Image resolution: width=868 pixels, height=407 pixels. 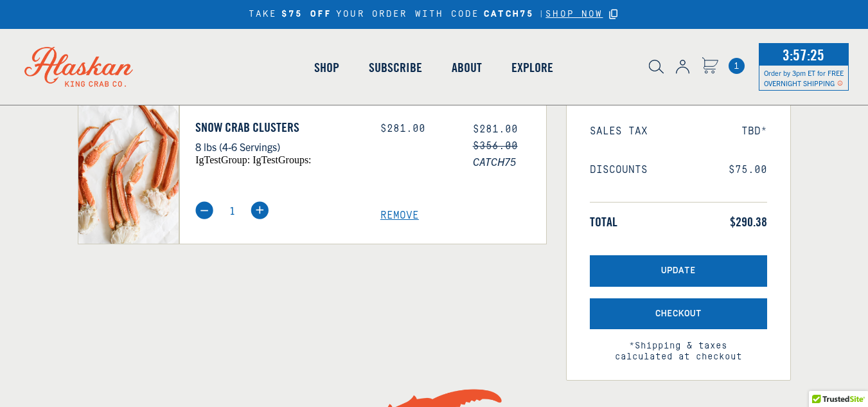 What do you see at coordinates (326, 68) in the screenshot?
I see `a: Shop` at bounding box center [326, 68].